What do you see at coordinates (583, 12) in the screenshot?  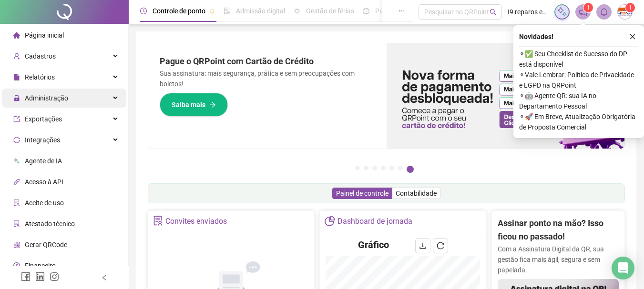 I see `span: notification` at bounding box center [583, 12].